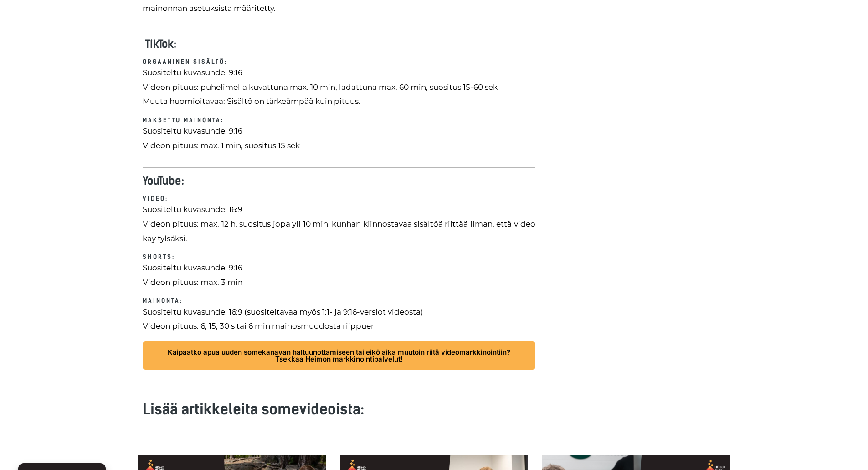  I want to click on h6: Mainonta:, so click(339, 301).